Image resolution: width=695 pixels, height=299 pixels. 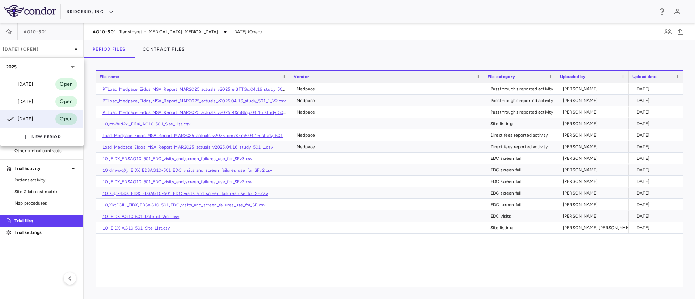 I want to click on p: 2025, so click(x=12, y=67).